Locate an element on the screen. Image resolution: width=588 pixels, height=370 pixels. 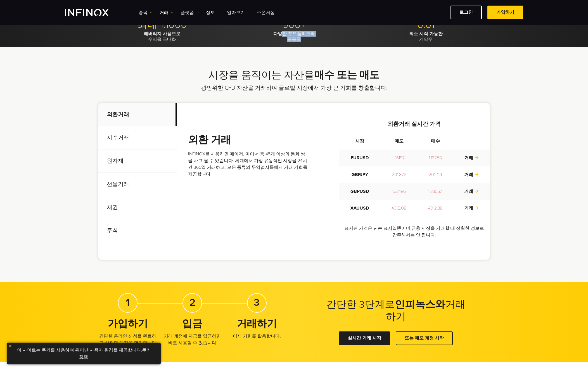
p: 지수거래 is located at coordinates (138, 138).